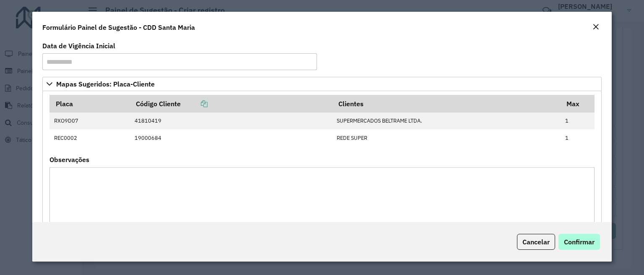 This screenshot has height=275, width=644. What do you see at coordinates (447, 104) in the screenshot?
I see `th: Clientes` at bounding box center [447, 104].